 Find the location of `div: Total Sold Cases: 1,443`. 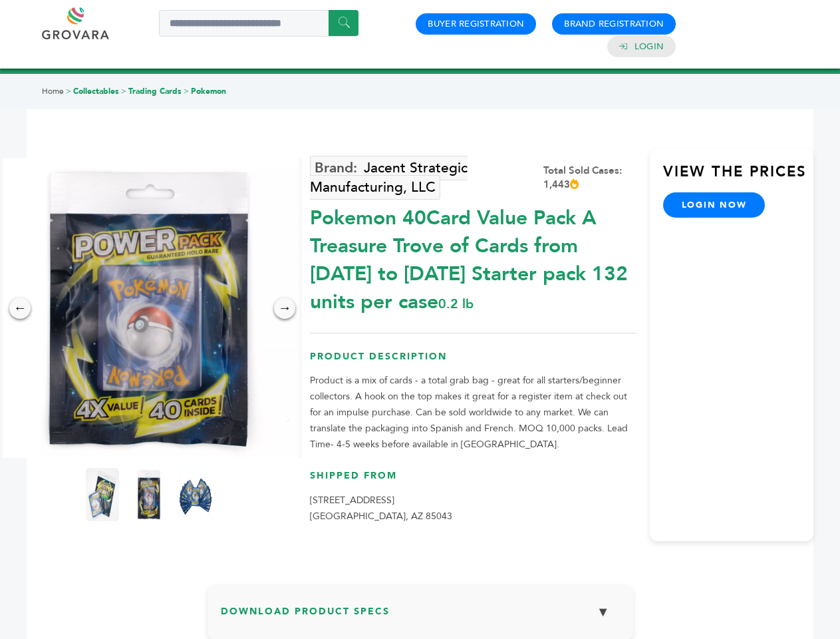

div: Total Sold Cases: 1,443 is located at coordinates (590, 178).